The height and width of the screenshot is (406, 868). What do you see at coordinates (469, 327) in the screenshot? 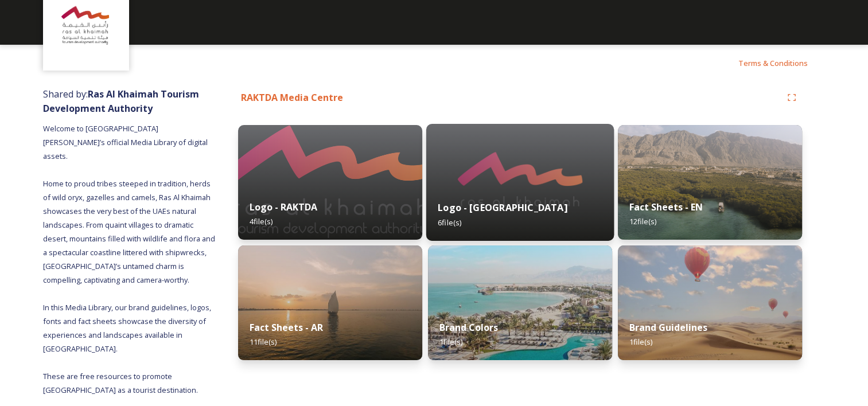
I see `strong: Brand Colors` at bounding box center [469, 327].